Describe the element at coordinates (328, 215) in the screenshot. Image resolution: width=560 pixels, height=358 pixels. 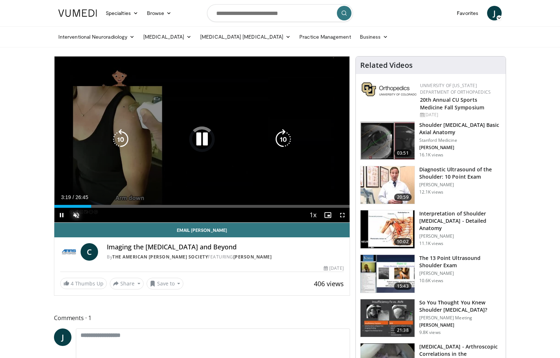
I see `button: Enable picture-in-picture mode` at that location.